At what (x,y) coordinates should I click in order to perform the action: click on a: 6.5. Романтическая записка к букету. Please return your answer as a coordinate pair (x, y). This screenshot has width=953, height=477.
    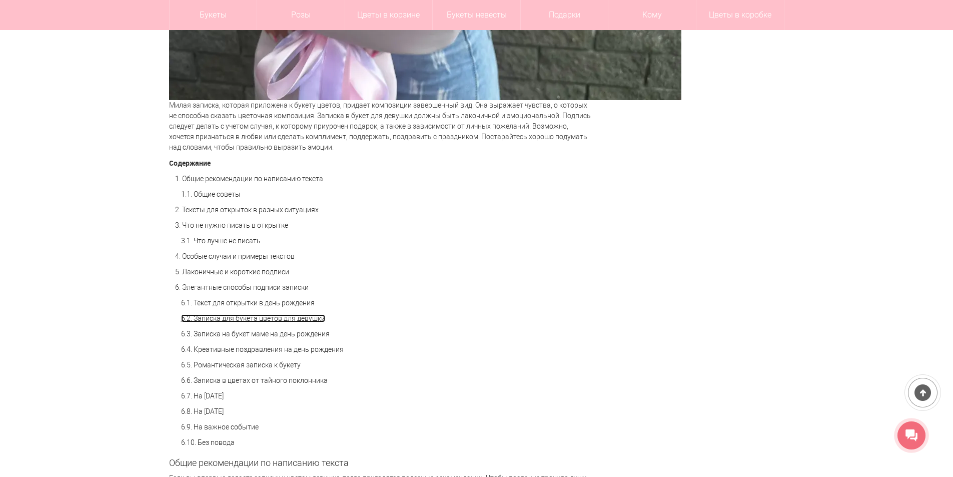
    Looking at the image, I should click on (241, 365).